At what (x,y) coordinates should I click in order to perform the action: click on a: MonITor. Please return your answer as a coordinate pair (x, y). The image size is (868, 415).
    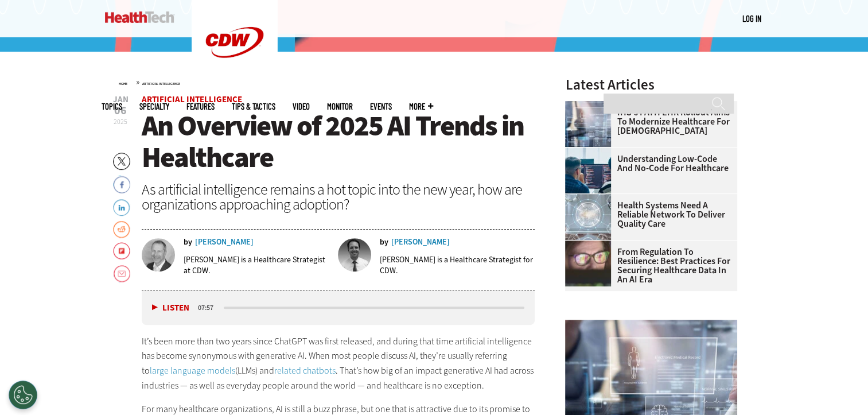
    Looking at the image, I should click on (339, 106).